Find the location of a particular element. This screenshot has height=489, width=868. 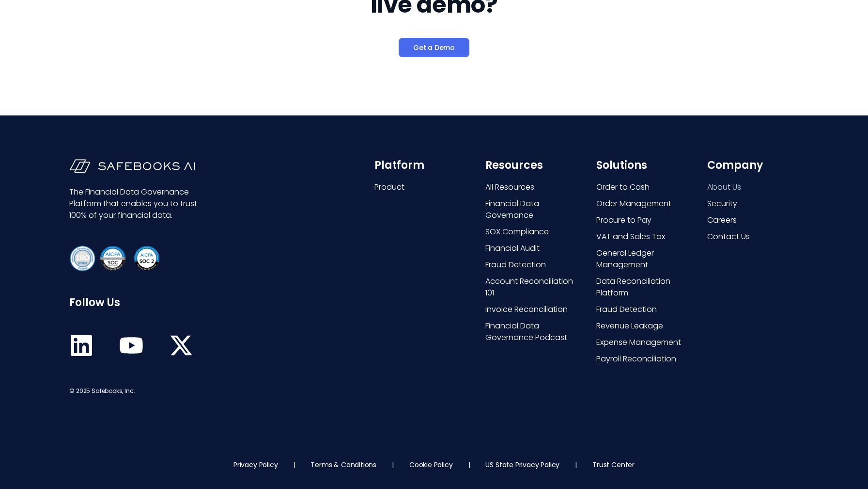

a: Data Reconciliation Platform is located at coordinates (642, 287).